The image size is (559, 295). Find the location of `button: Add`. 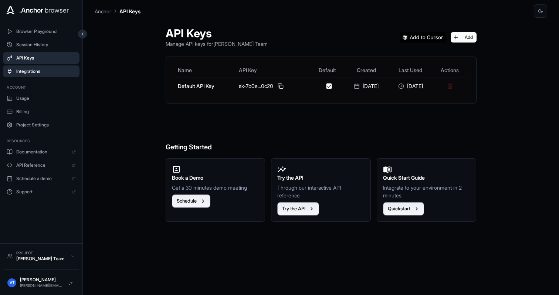

button: Add is located at coordinates (464, 37).